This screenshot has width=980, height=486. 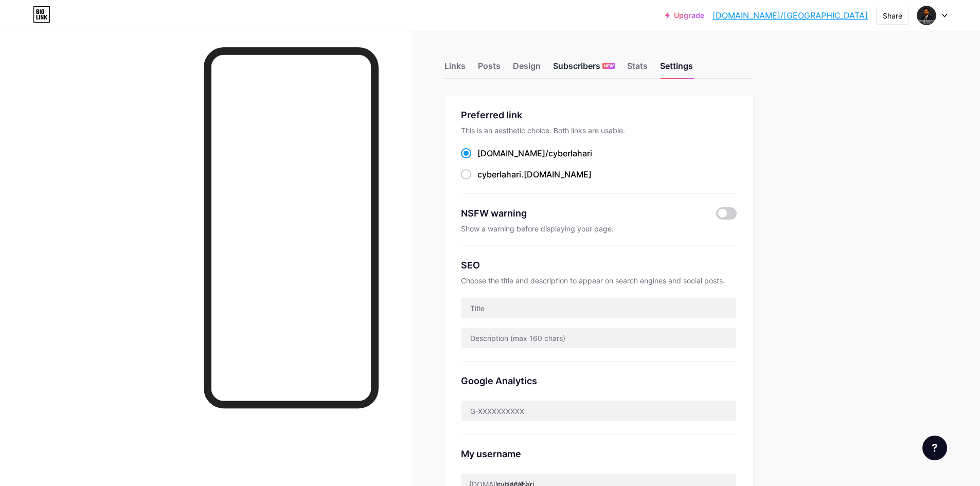 What do you see at coordinates (599, 308) in the screenshot?
I see `input: Title` at bounding box center [599, 308].